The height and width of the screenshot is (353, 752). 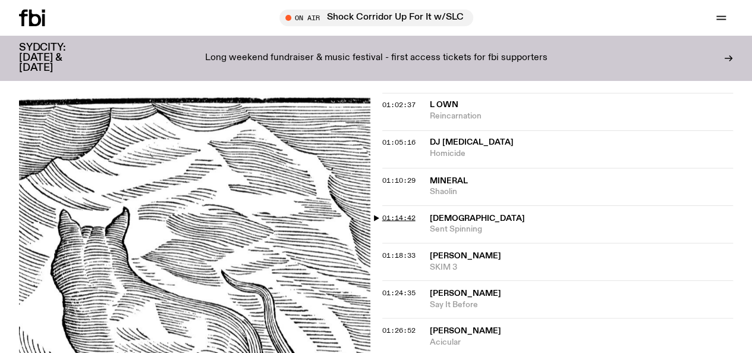 I want to click on button: 01:18:33, so click(x=399, y=254).